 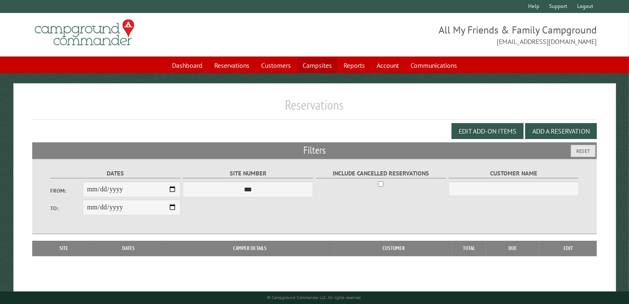 What do you see at coordinates (354, 65) in the screenshot?
I see `a: Reports` at bounding box center [354, 65].